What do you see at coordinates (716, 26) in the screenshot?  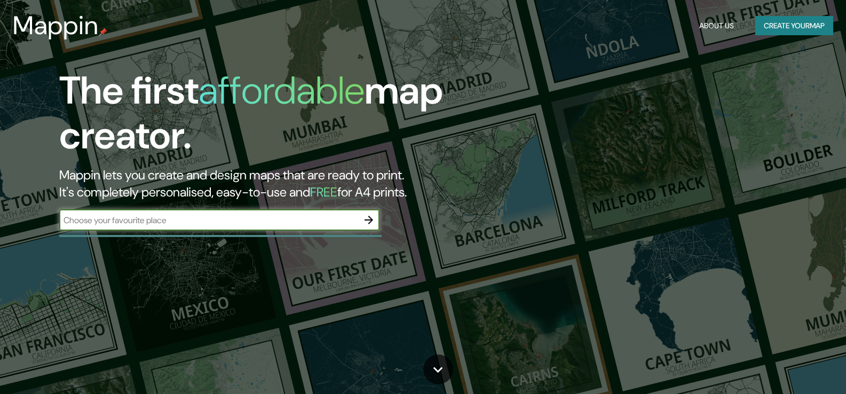 I see `button: About Us` at bounding box center [716, 26].